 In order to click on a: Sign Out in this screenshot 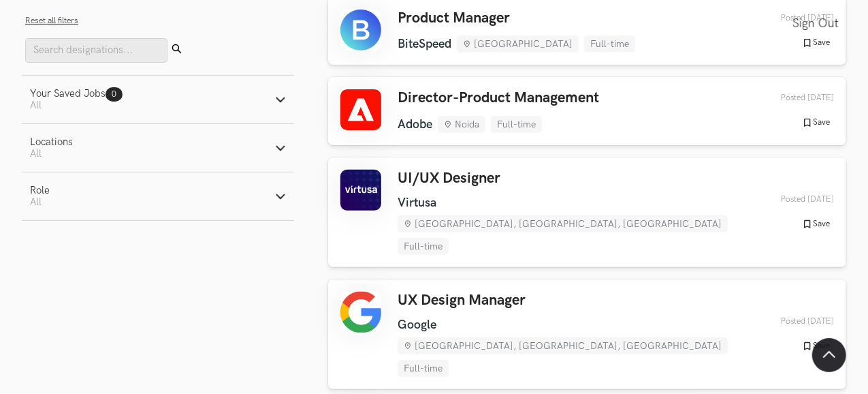, I will do `click(819, 23)`.